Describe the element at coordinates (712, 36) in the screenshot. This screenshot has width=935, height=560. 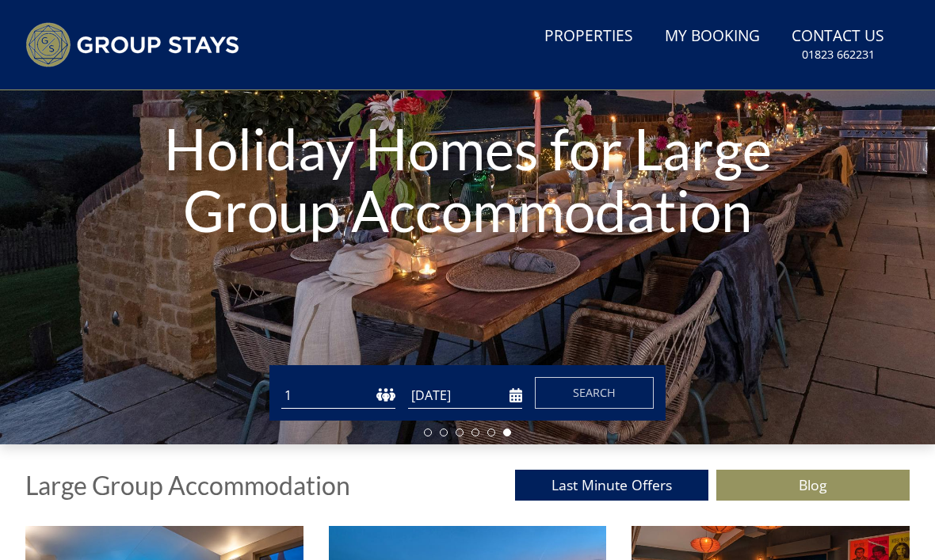
I see `a: My Booking` at that location.